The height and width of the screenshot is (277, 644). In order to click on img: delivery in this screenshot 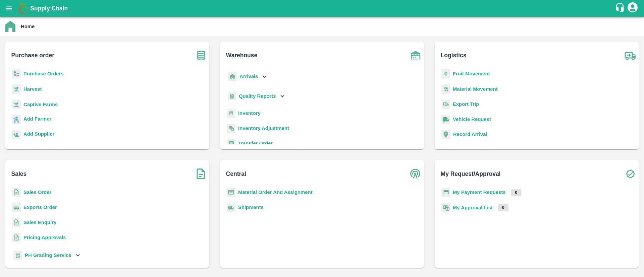, I will do `click(446, 104)`.